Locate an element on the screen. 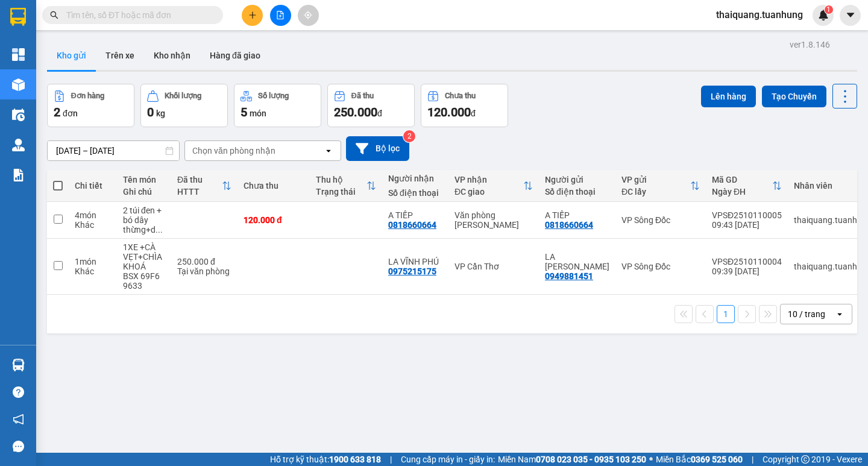  span: 1 is located at coordinates (828, 10).